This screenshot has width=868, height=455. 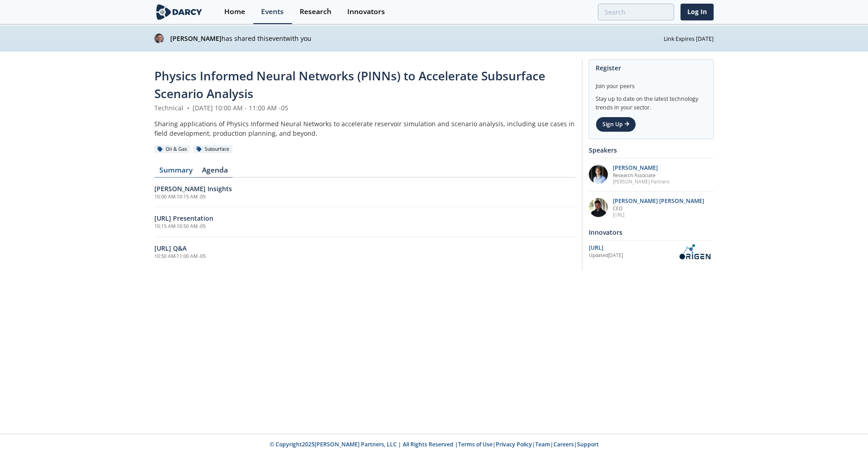 I want to click on div: Join your peers, so click(x=651, y=83).